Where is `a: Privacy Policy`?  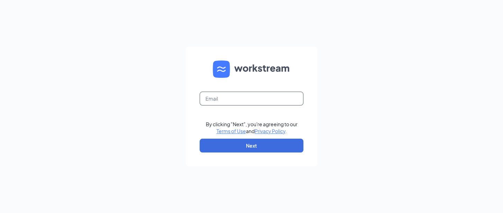
a: Privacy Policy is located at coordinates (270, 131).